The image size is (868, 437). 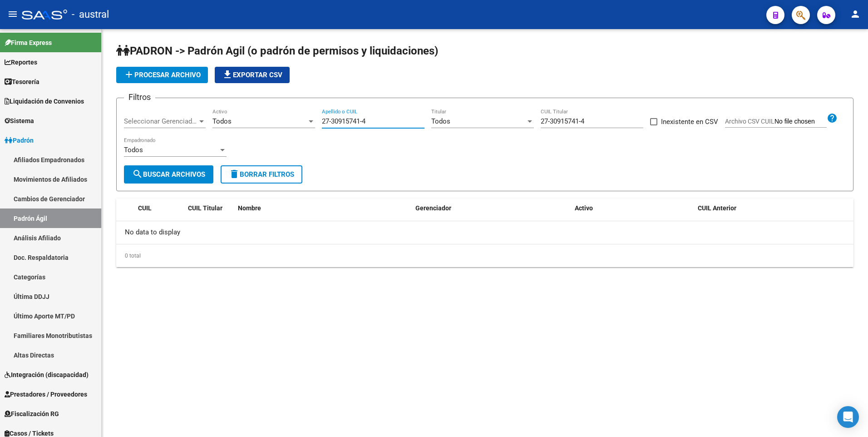 I want to click on div: Open Intercom Messenger, so click(x=848, y=417).